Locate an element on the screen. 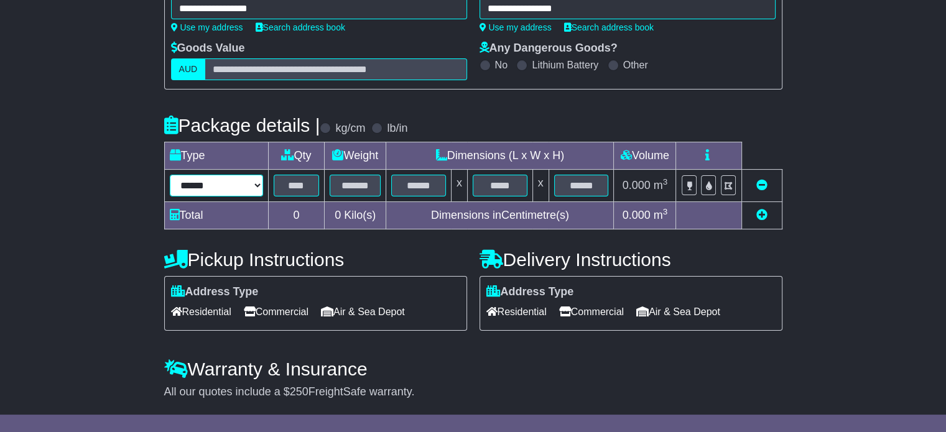 Image resolution: width=946 pixels, height=432 pixels. td: 0 is located at coordinates (296, 216).